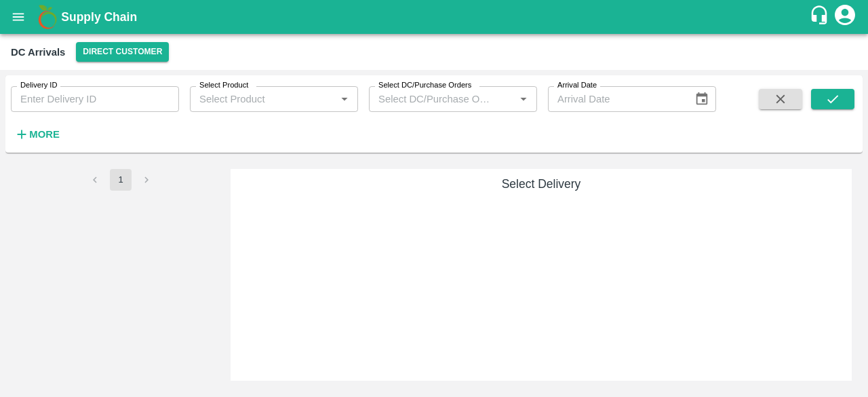 Image resolution: width=868 pixels, height=397 pixels. I want to click on div: customer-support, so click(821, 17).